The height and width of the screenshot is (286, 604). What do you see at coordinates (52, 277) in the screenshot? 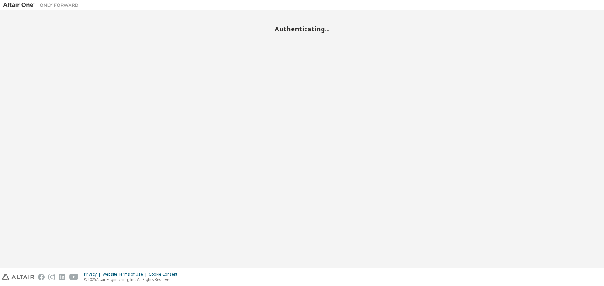
I see `img: instagram.svg` at bounding box center [52, 277].